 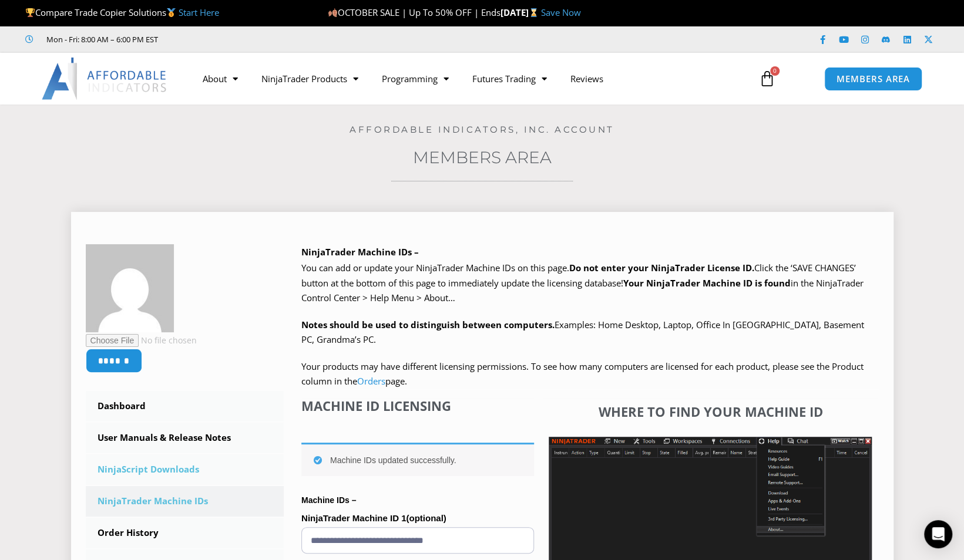 What do you see at coordinates (775, 71) in the screenshot?
I see `span: 0` at bounding box center [775, 71].